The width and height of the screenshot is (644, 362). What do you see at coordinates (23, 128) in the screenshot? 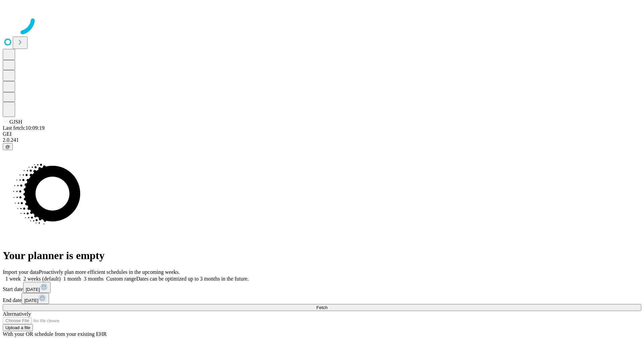
I see `span: Last fetch: 10:09:19` at bounding box center [23, 128].